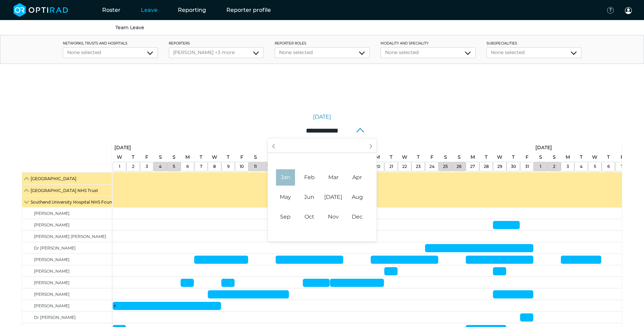  I want to click on span: March 1, 2027, so click(333, 177).